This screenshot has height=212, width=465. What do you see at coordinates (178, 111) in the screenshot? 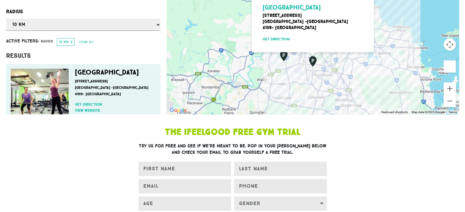
I see `img: Google` at bounding box center [178, 111].